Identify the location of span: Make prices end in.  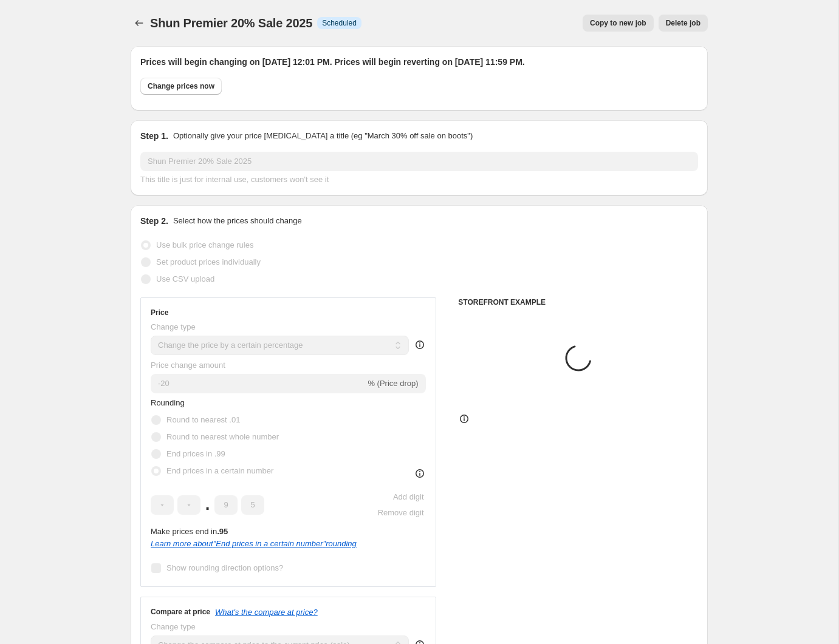
(189, 531).